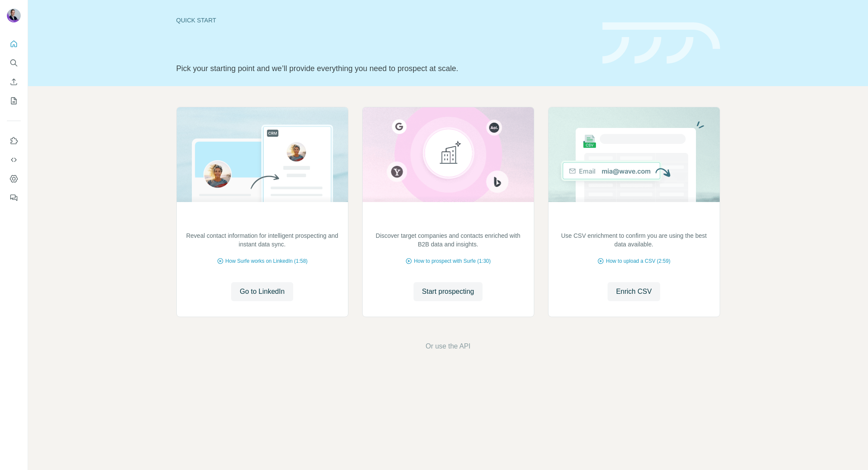 The image size is (868, 470). I want to click on button: Search, so click(14, 63).